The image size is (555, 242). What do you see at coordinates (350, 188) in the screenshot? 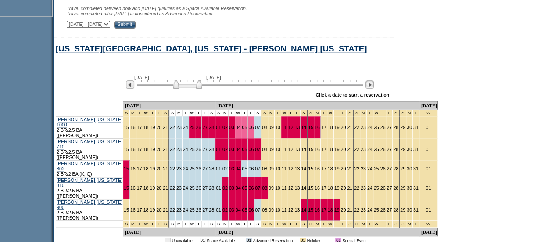
I see `a: 21` at bounding box center [350, 188].